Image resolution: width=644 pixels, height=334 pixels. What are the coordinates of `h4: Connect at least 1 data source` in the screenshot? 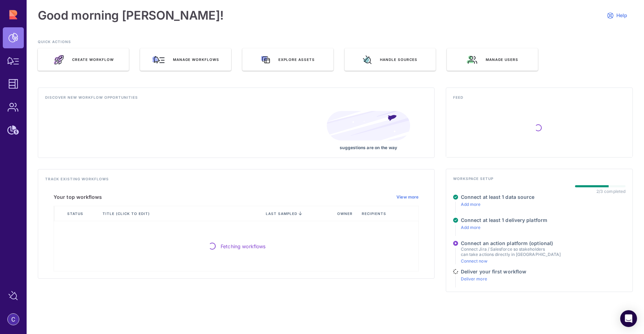 It's located at (497, 197).